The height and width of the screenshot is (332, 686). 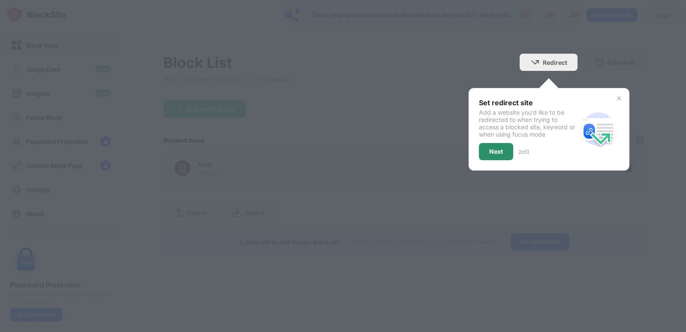 What do you see at coordinates (496, 151) in the screenshot?
I see `div: Next` at bounding box center [496, 151].